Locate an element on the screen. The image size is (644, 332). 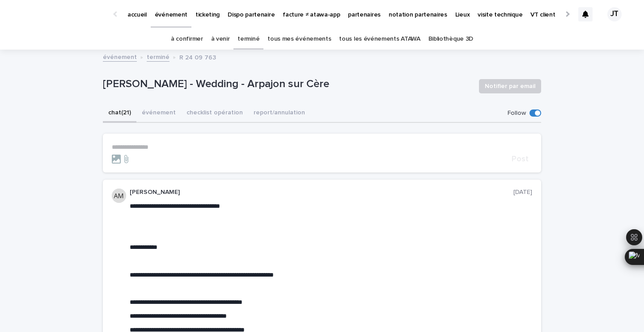
a: à confirmer is located at coordinates (187, 39).